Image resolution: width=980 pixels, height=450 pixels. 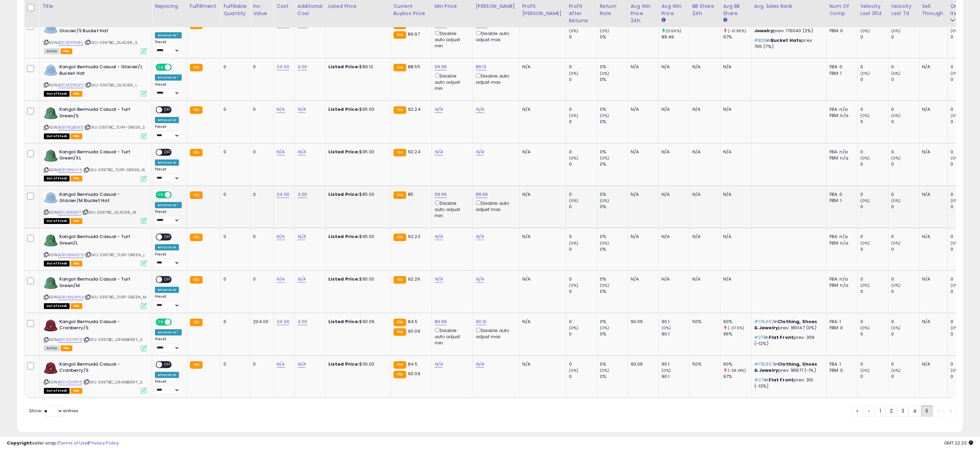 I want to click on a: 5, so click(x=927, y=411).